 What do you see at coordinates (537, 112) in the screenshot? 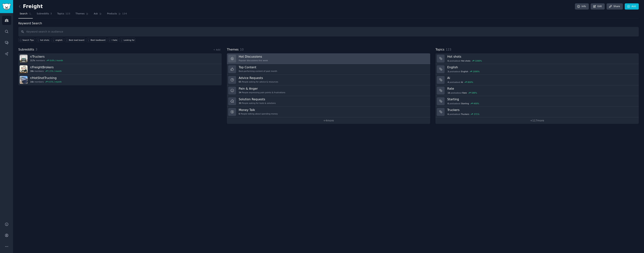
I see `a: Truckers6postsaboutTruckers371%` at bounding box center [537, 112].